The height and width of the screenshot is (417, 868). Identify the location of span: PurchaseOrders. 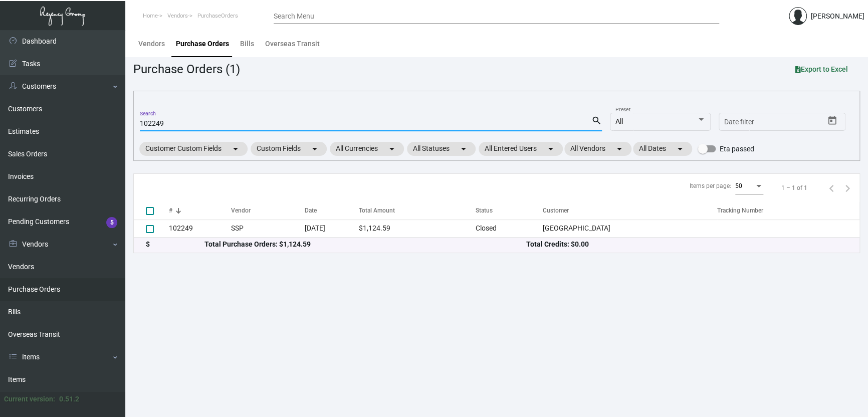
(218, 16).